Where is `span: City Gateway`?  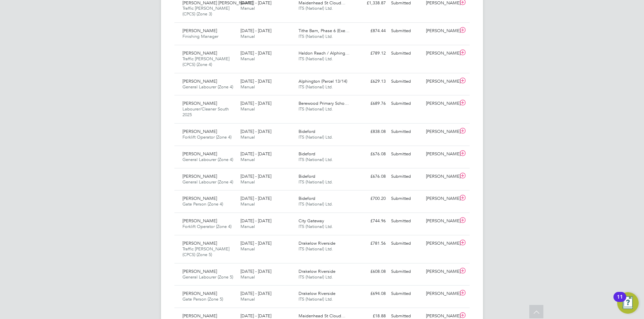 span: City Gateway is located at coordinates (311, 221).